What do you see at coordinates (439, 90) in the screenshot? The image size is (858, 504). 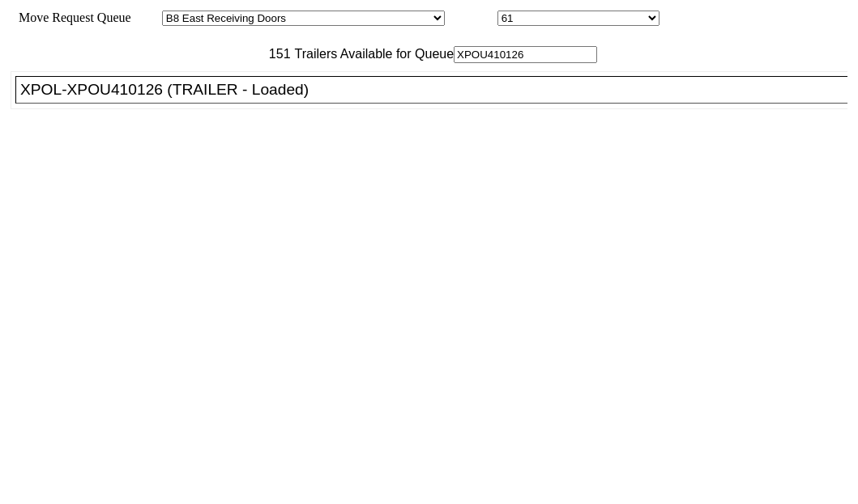 I see `div: XPOL-XPOU410126 (TRAILER - Loaded)` at bounding box center [439, 90].